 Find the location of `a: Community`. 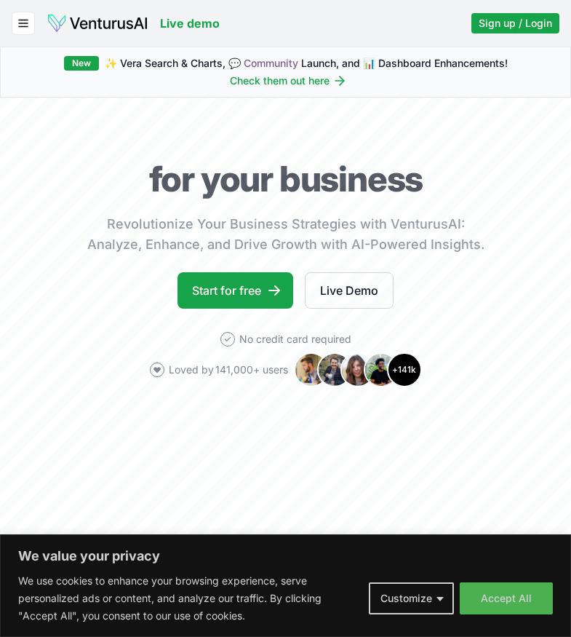

a: Community is located at coordinates (271, 63).